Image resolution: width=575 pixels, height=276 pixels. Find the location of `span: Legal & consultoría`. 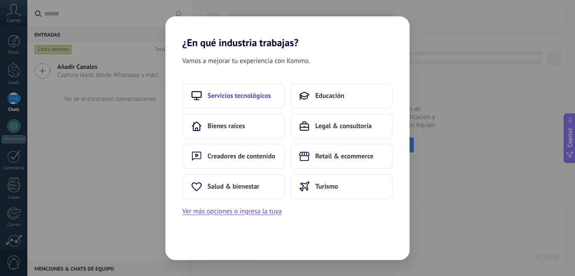

span: Legal & consultoría is located at coordinates (343, 126).